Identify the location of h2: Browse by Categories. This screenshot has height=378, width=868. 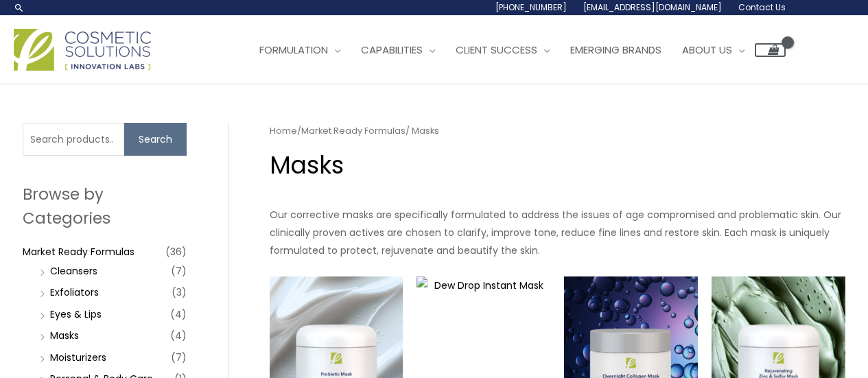
(104, 206).